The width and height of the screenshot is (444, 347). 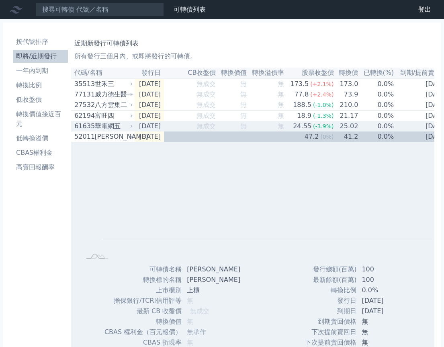 What do you see at coordinates (83, 126) in the screenshot?
I see `div: 61635` at bounding box center [83, 126].